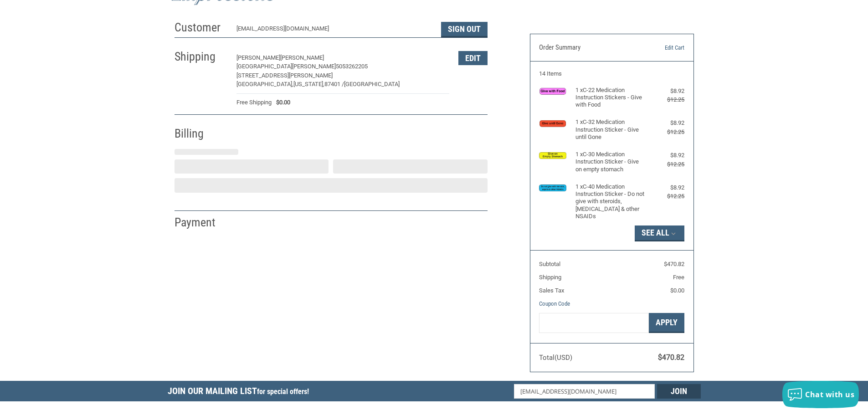 The image size is (868, 415). Describe the element at coordinates (612, 74) in the screenshot. I see `h3: 14 Items` at that location.